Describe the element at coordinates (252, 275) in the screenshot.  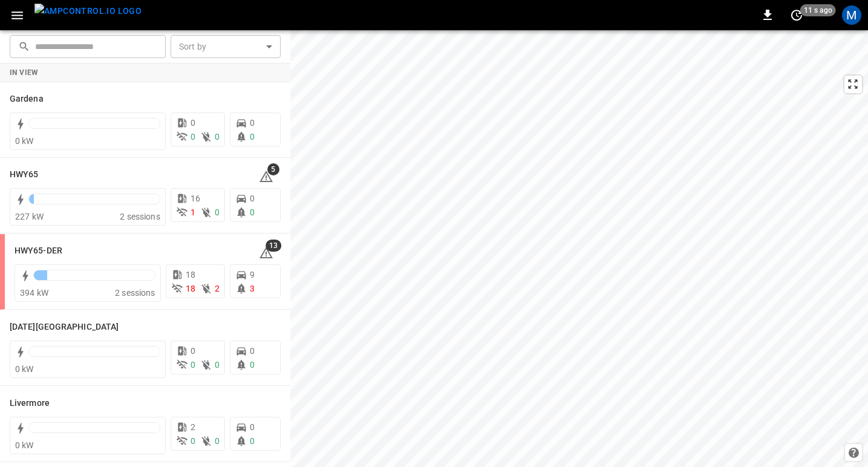
I see `span: 9` at that location.